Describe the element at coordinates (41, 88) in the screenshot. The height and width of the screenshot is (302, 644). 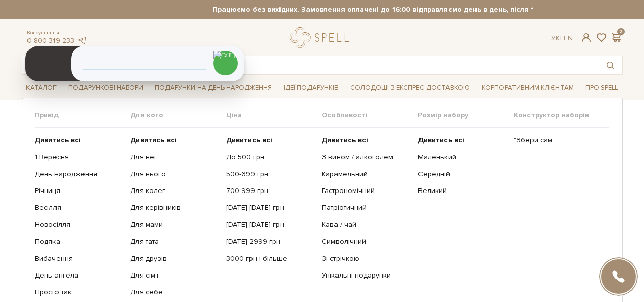
I see `span: Каталог` at that location.